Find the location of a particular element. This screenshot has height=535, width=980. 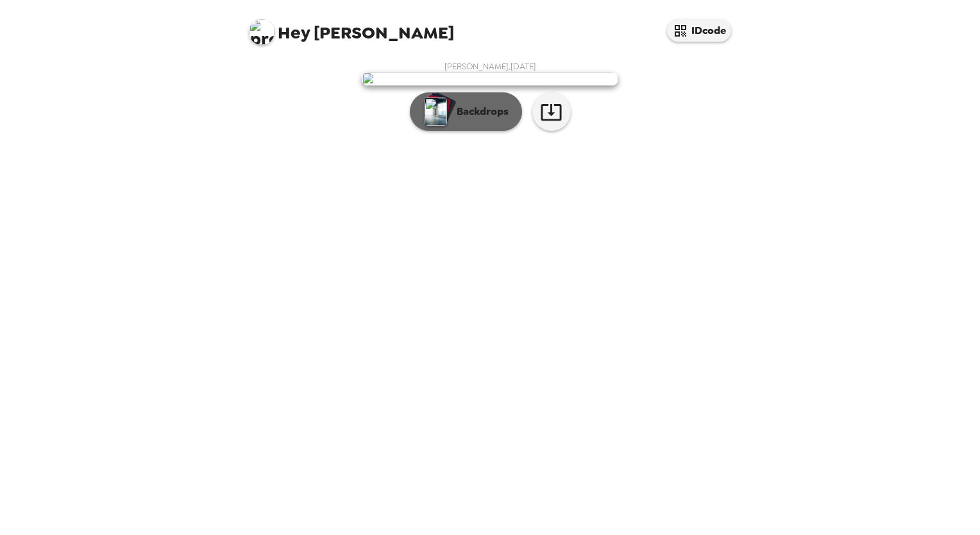

span: Hey is located at coordinates (293, 33).